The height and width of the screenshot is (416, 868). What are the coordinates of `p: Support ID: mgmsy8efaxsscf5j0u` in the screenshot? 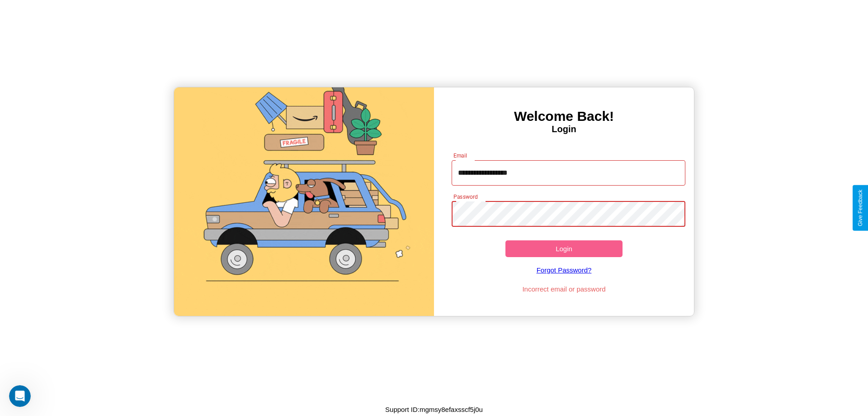 It's located at (434, 409).